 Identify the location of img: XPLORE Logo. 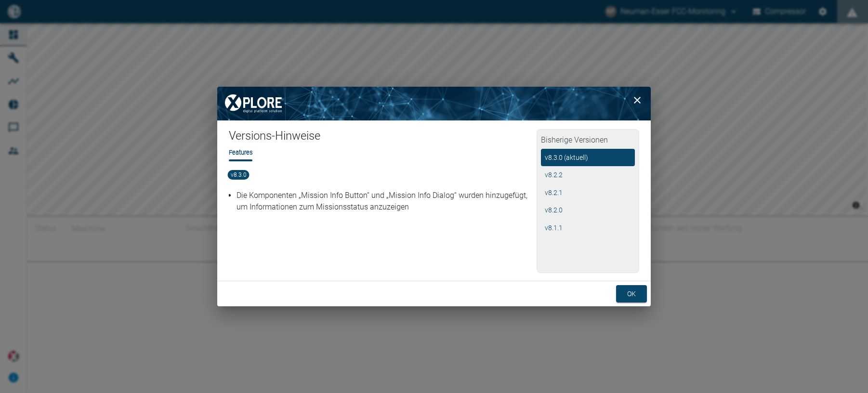
(254, 103).